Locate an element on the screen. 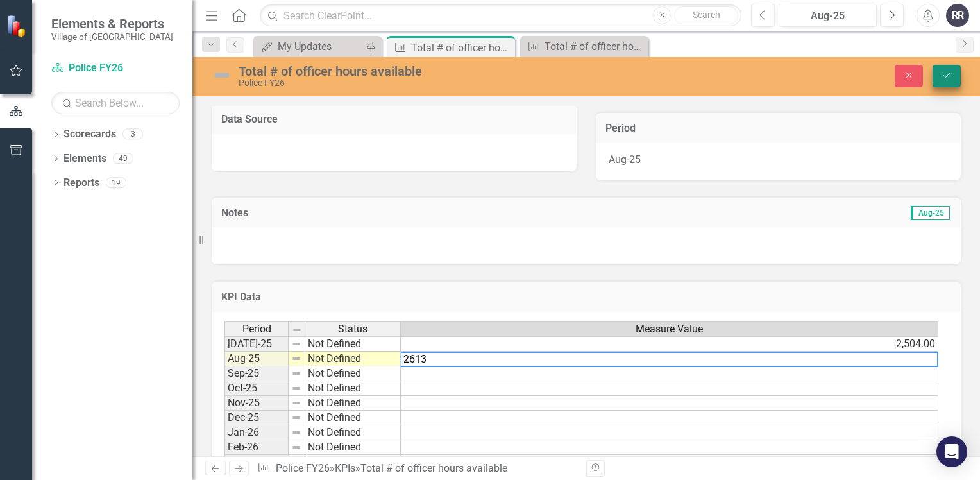  a: Total # of officer hours spent on patrol is located at coordinates (584, 46).